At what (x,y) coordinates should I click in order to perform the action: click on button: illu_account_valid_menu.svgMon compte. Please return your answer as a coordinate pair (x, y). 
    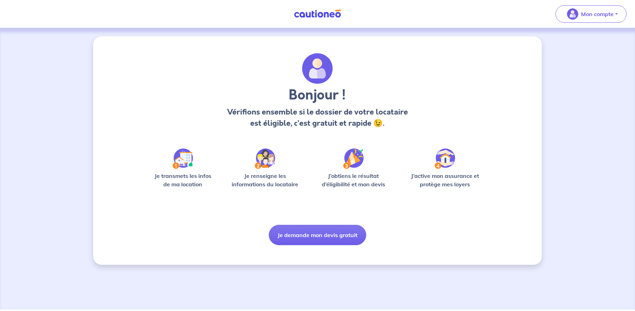
    Looking at the image, I should click on (591, 14).